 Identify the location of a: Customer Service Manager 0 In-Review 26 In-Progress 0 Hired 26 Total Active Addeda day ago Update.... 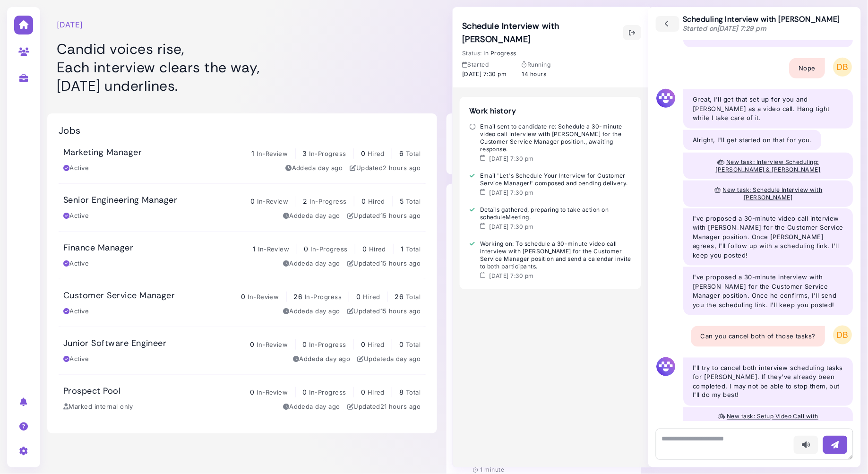
(242, 303).